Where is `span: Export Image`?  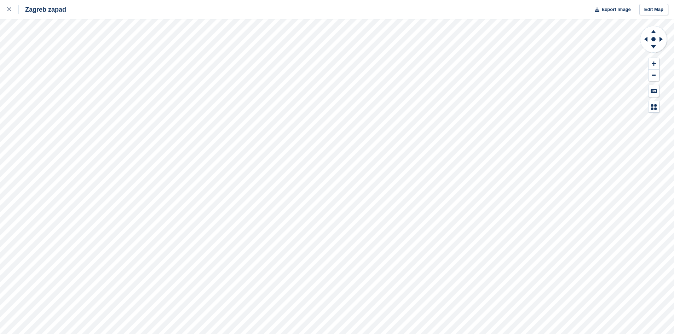 span: Export Image is located at coordinates (616, 10).